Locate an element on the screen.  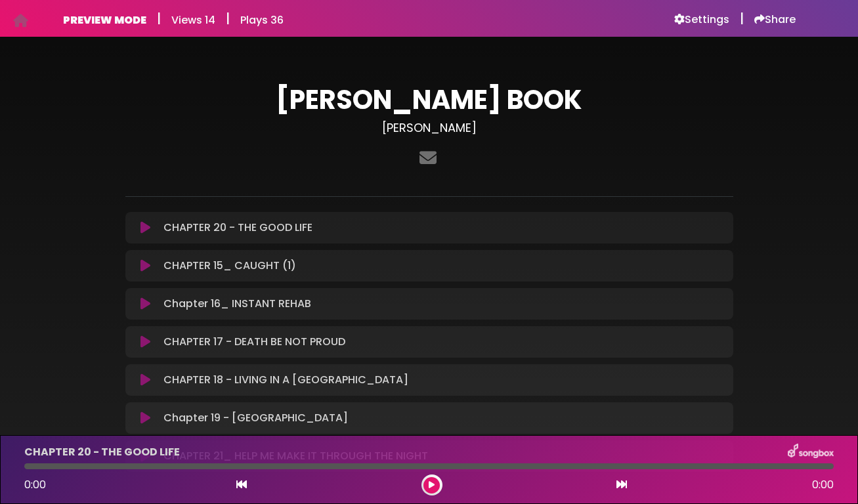
a: Settings is located at coordinates (702, 20).